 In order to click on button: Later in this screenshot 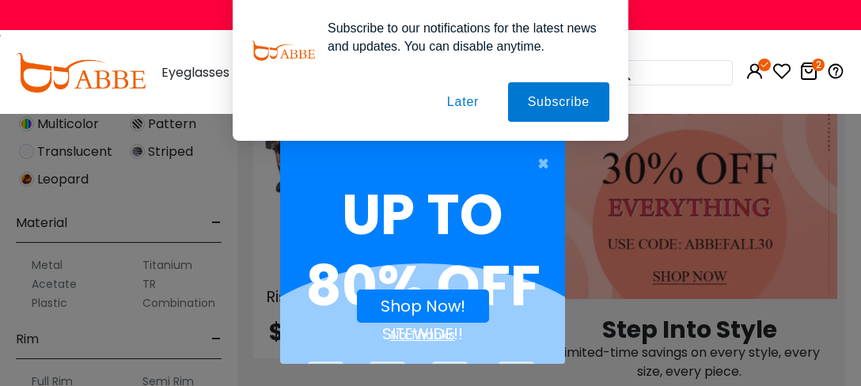, I will do `click(463, 102)`.